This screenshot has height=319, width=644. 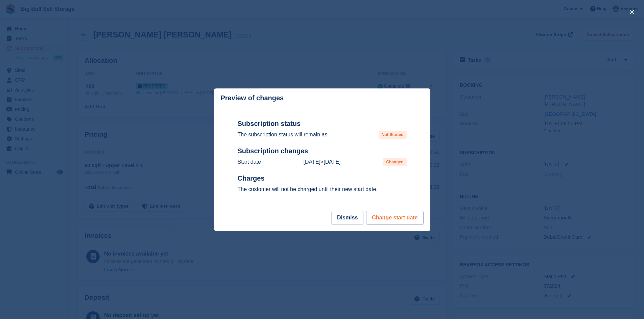 What do you see at coordinates (632, 12) in the screenshot?
I see `button: close` at bounding box center [632, 12].